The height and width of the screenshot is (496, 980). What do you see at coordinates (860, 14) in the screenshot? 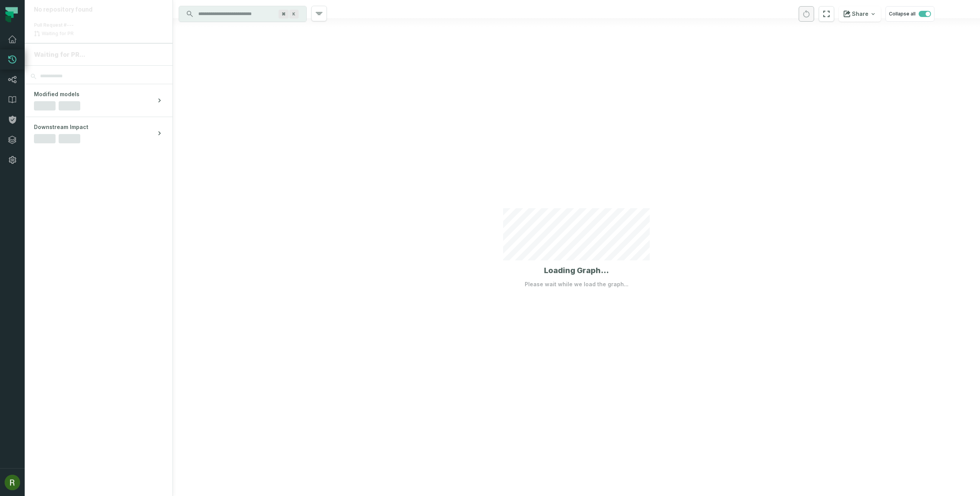
I see `button: Share` at bounding box center [860, 14].